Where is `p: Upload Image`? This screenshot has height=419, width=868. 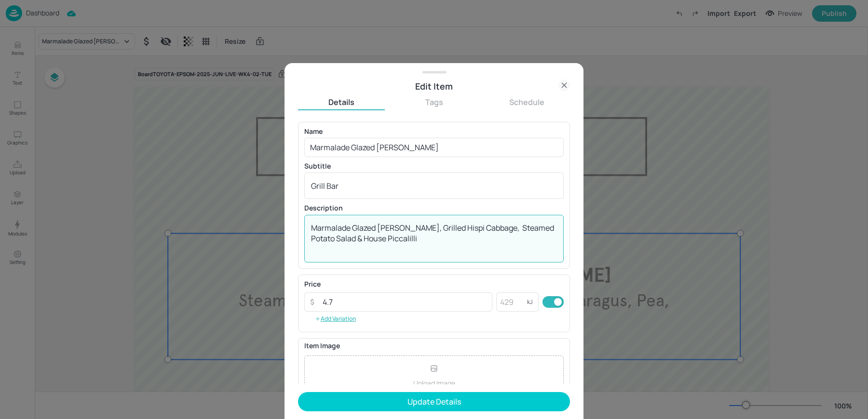 p: Upload Image is located at coordinates (434, 383).